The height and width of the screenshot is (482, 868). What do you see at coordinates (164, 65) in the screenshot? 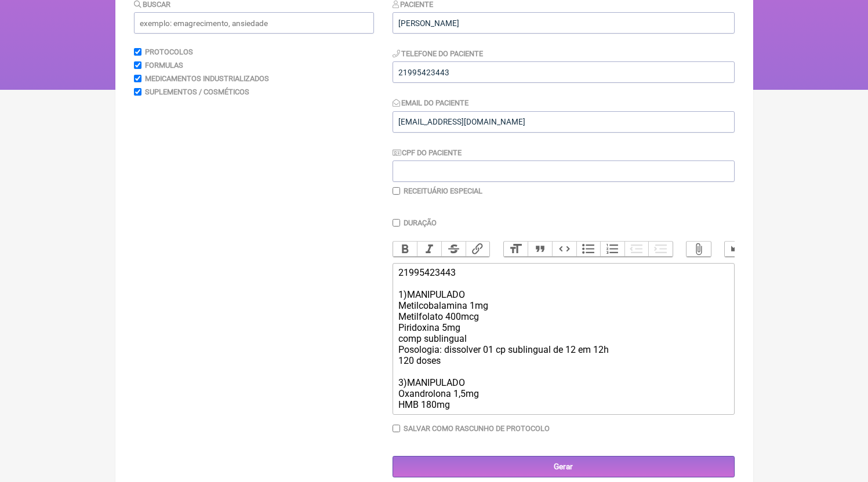
I see `label: Formulas` at bounding box center [164, 65].